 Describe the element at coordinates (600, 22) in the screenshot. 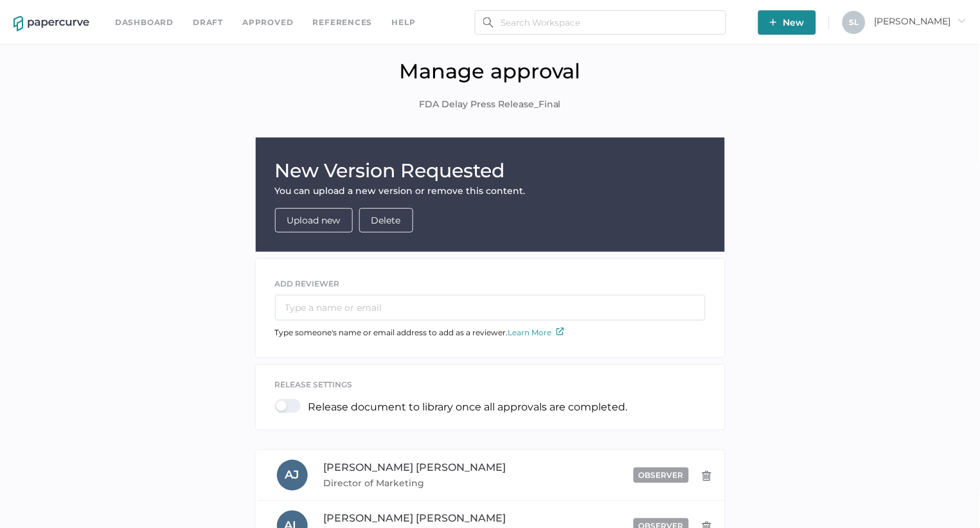

I see `input: Search Workspace` at that location.